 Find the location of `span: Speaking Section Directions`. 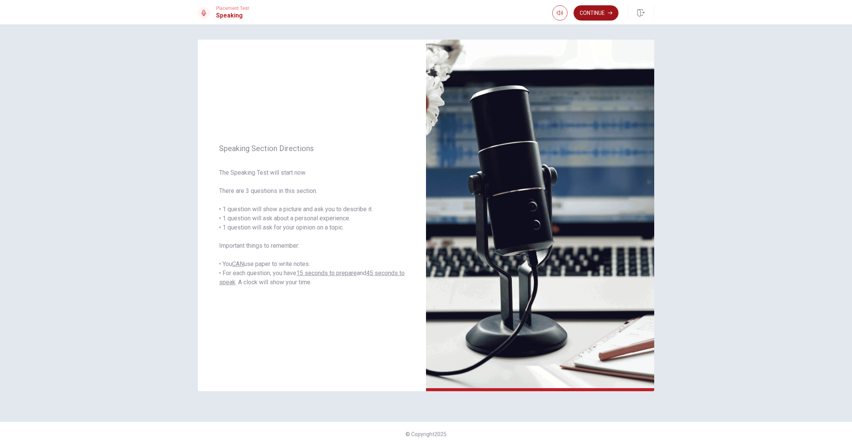

span: Speaking Section Directions is located at coordinates (312, 148).